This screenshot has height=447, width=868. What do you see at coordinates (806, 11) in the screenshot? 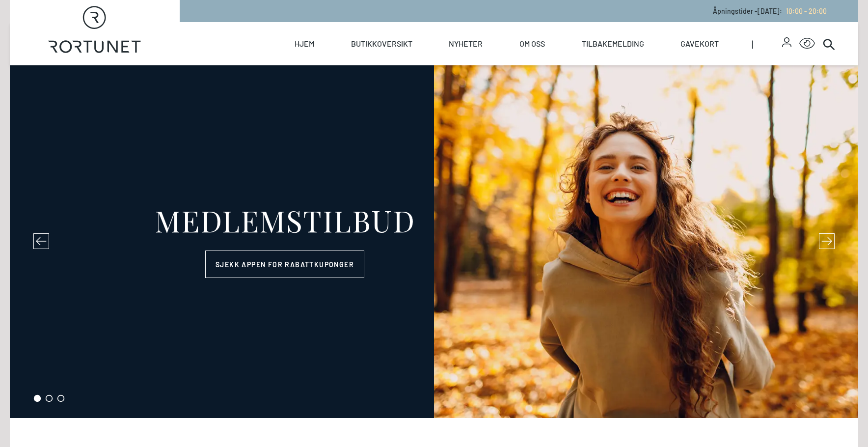
I see `span: 10:00 - 20:00` at bounding box center [806, 11].